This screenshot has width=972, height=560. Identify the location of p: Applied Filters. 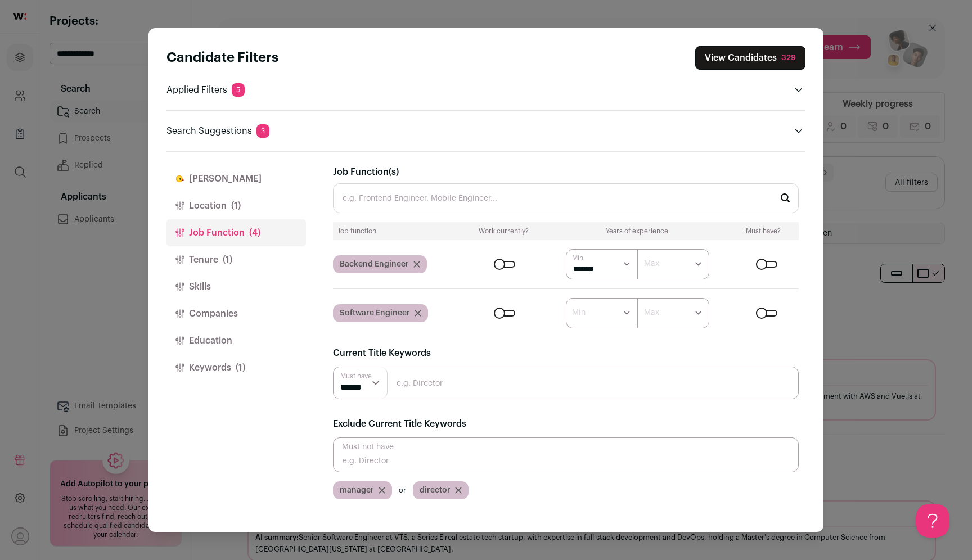
(205, 90).